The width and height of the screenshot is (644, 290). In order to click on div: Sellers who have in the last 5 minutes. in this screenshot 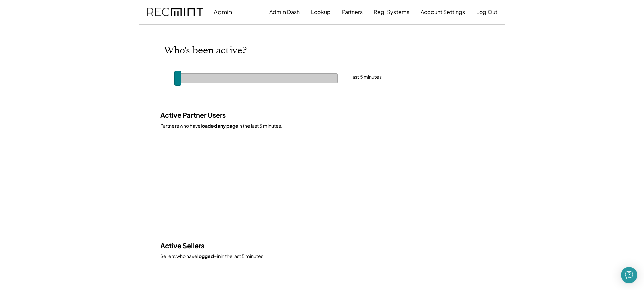, I will do `click(320, 256)`.